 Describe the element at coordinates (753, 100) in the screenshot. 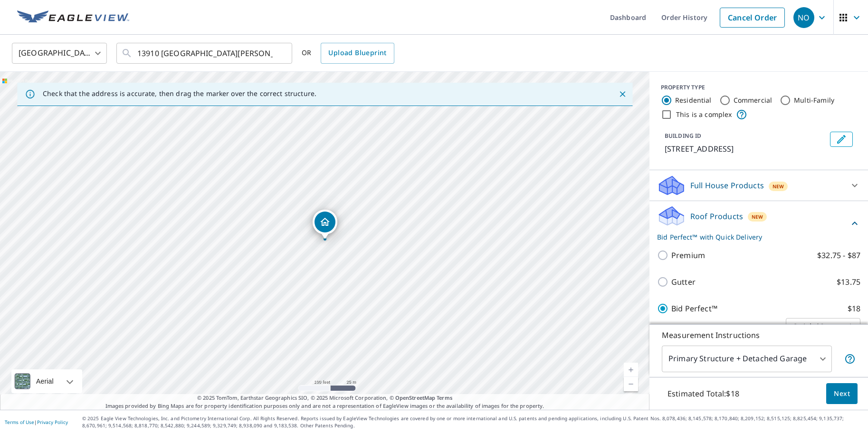

I see `label: Commercial` at that location.